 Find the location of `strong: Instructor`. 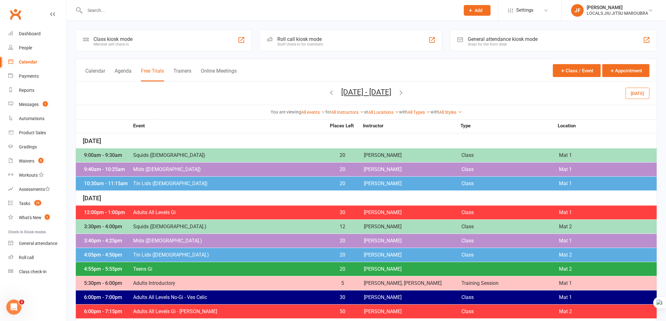

strong: Instructor is located at coordinates (411, 126).